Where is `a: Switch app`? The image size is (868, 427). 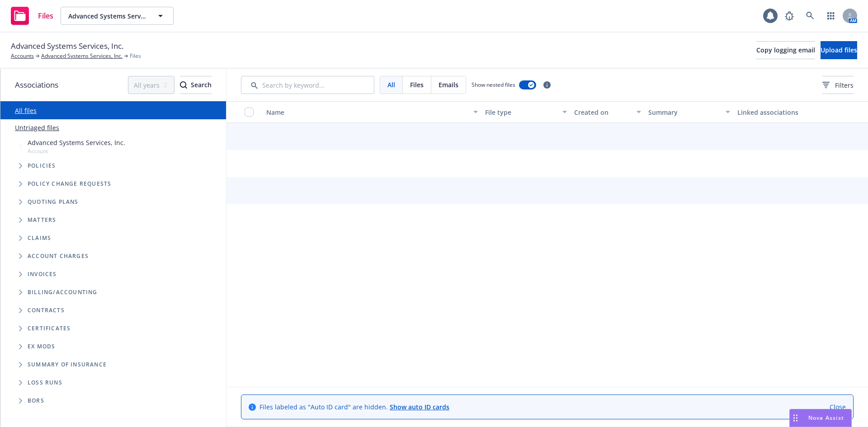
a: Switch app is located at coordinates (831, 16).